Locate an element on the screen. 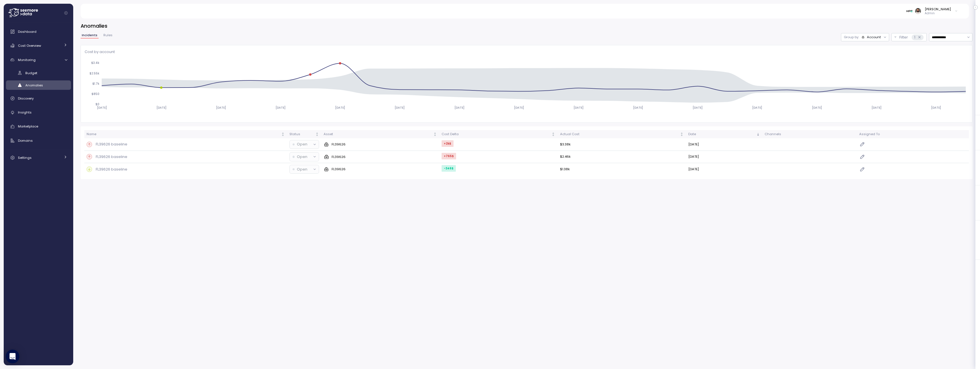  span: Domains is located at coordinates (25, 141).